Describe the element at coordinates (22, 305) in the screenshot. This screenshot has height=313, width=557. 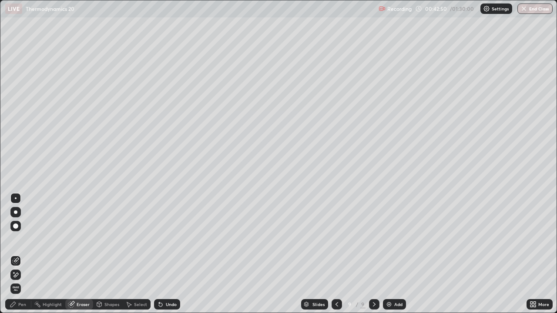
I see `div: Pen` at that location.